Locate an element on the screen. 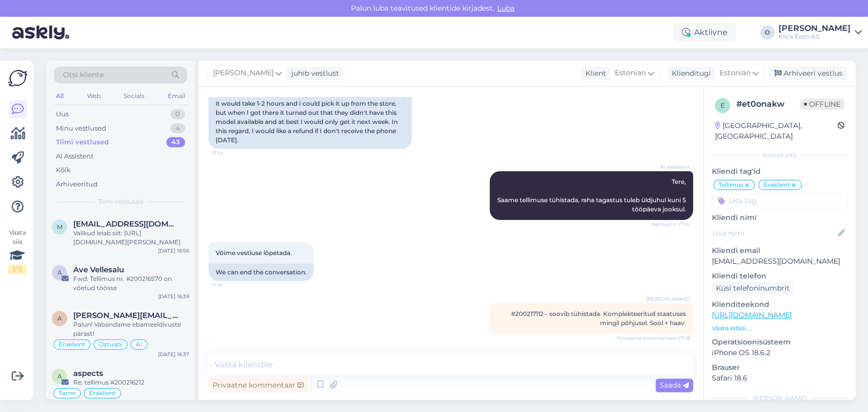  img: Askly Logo is located at coordinates (18, 78).